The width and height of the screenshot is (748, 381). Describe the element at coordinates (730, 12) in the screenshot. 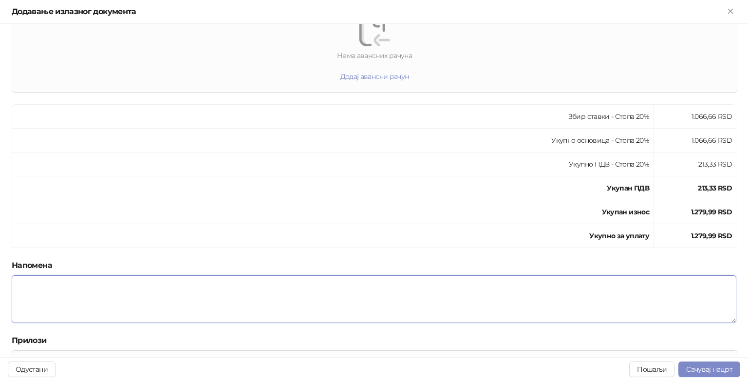

I see `button: Close` at that location.